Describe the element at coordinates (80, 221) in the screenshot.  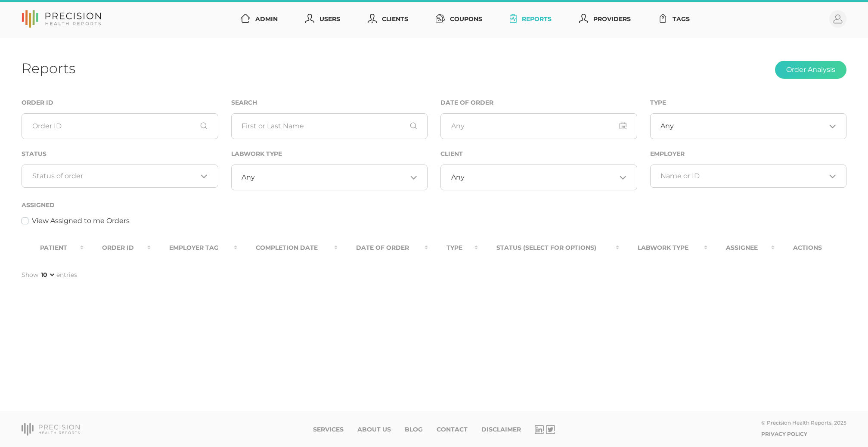
I see `label: View Assigned to me Orders` at that location.